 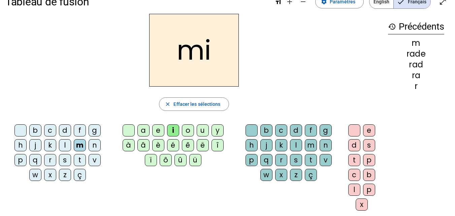 I want to click on div: o, so click(x=188, y=130).